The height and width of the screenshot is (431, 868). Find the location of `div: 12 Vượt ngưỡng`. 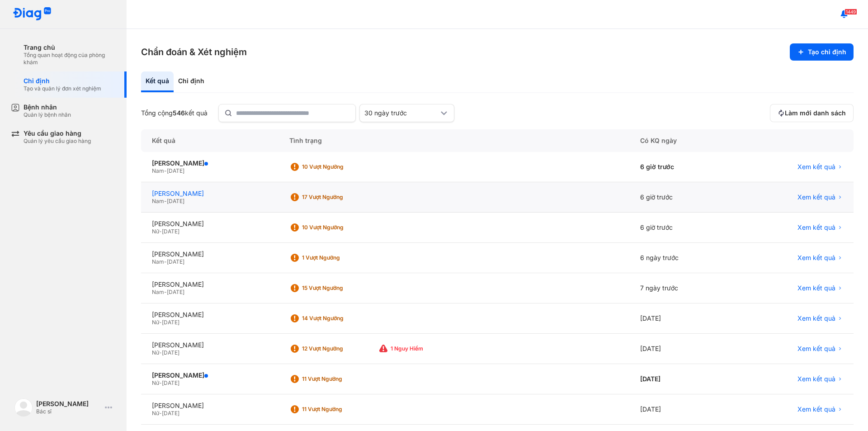

div: 12 Vượt ngưỡng is located at coordinates (338, 349).